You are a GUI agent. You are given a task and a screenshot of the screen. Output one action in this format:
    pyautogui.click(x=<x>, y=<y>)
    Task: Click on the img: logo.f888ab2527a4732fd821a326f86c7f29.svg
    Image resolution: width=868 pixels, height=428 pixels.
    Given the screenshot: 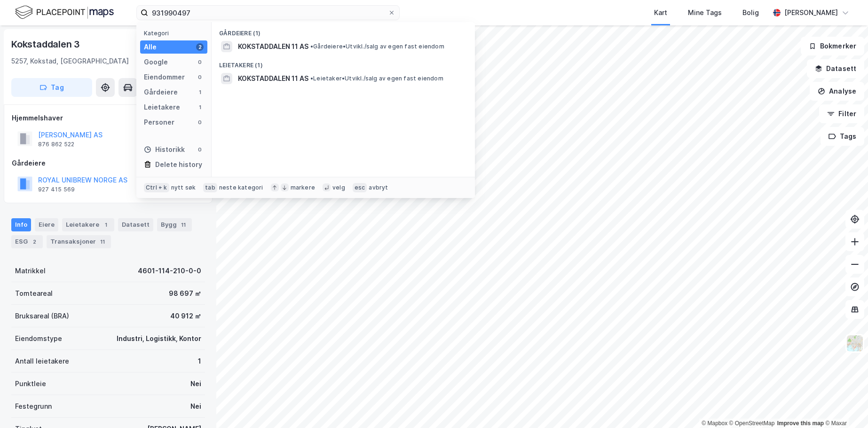 What is the action you would take?
    pyautogui.click(x=64, y=13)
    